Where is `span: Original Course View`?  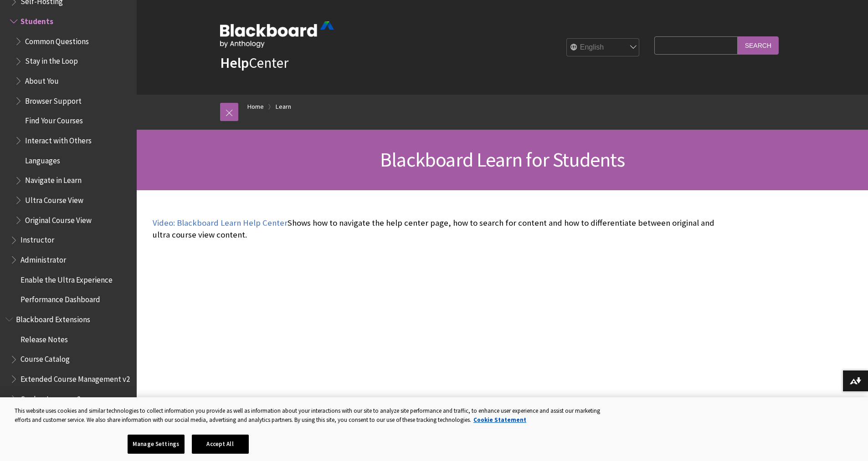
span: Original Course View is located at coordinates (58, 219).